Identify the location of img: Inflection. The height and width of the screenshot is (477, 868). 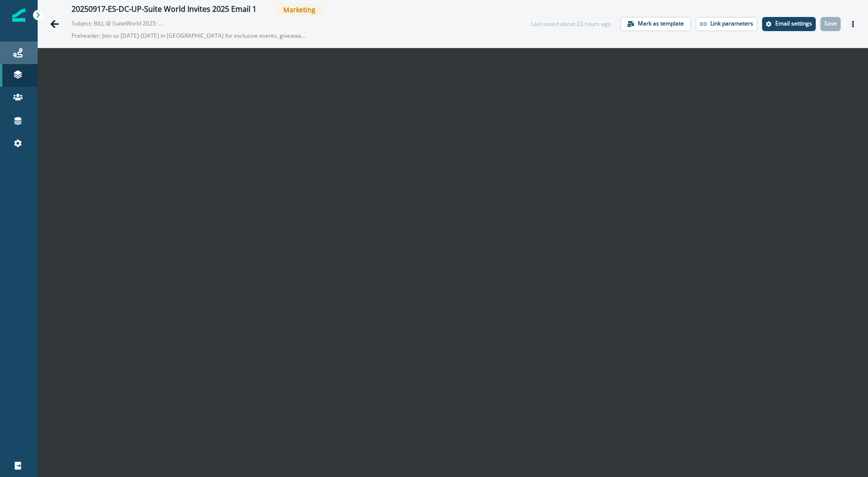
(19, 15).